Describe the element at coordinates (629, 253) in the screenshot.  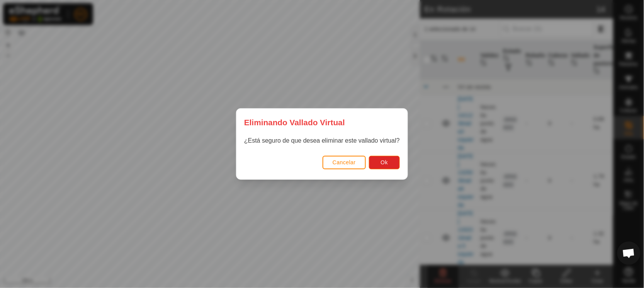
I see `a: Chat abierto` at that location.